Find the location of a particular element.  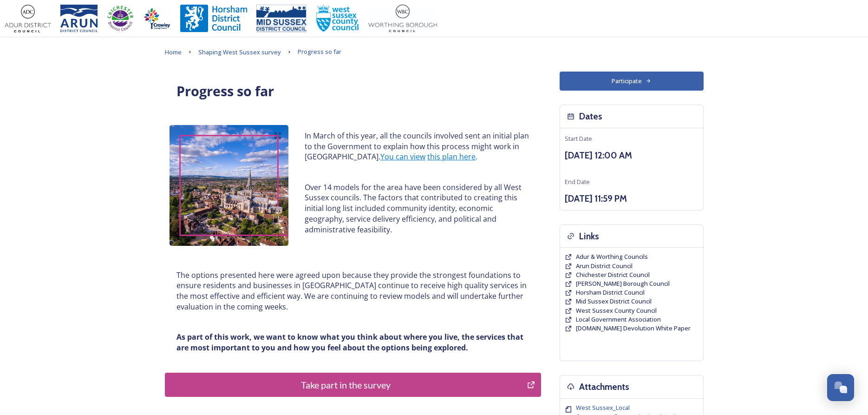

span: Start Date is located at coordinates (578, 138).